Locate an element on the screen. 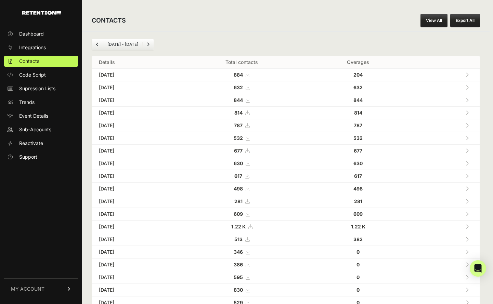  a: Previous is located at coordinates (97, 44).